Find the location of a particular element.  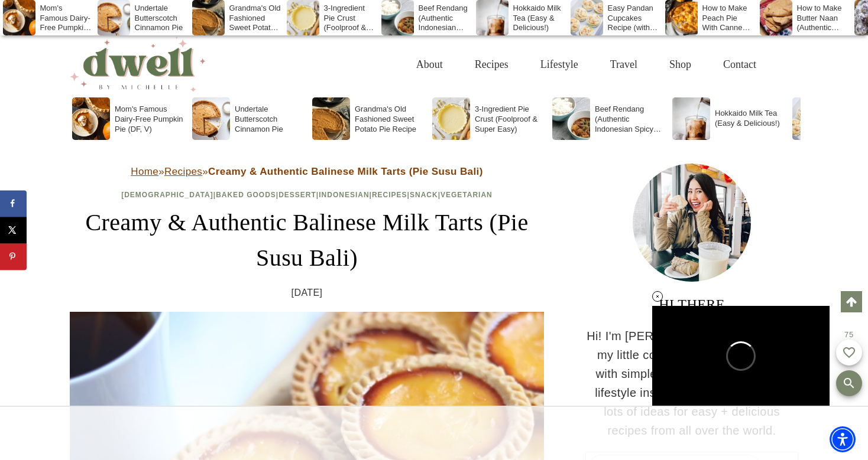

h3: HI THERE is located at coordinates (692, 305).